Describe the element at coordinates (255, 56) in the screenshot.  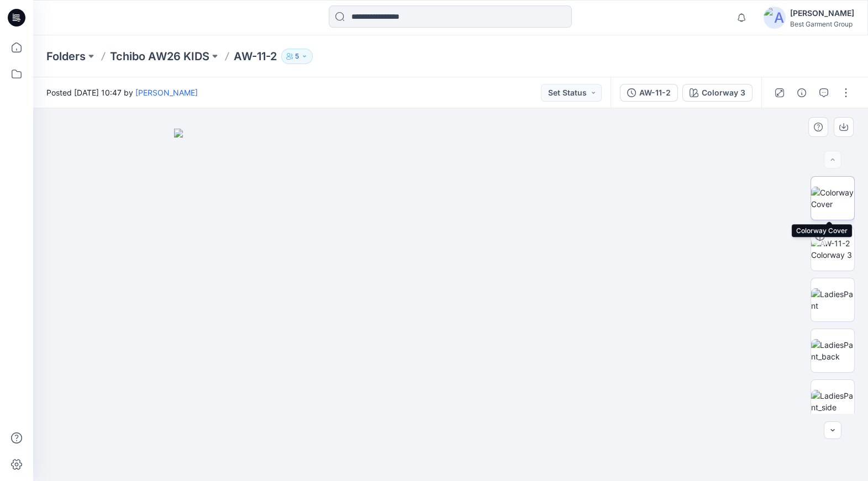
I see `p: AW-11-2` at that location.